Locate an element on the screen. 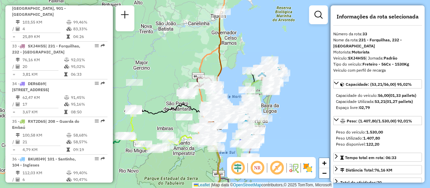 This screenshot has width=430, height=188. span: BKU8I49 is located at coordinates (36, 159).